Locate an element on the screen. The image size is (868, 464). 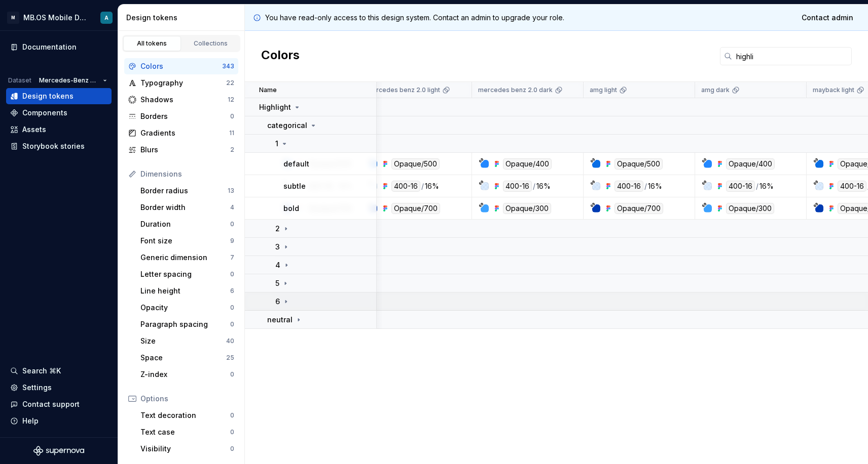
div: 2 is located at coordinates (232, 150).